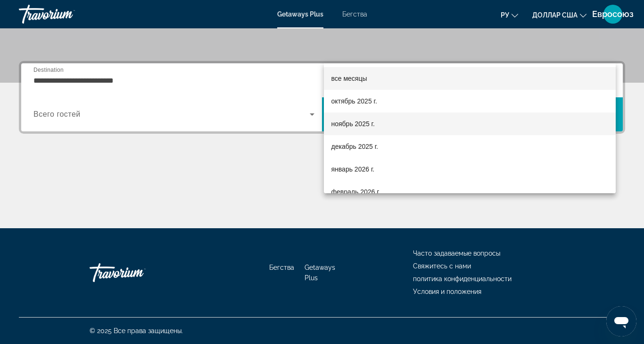 This screenshot has height=344, width=644. What do you see at coordinates (353, 169) in the screenshot?
I see `font: январь 2026 г.` at bounding box center [353, 169].